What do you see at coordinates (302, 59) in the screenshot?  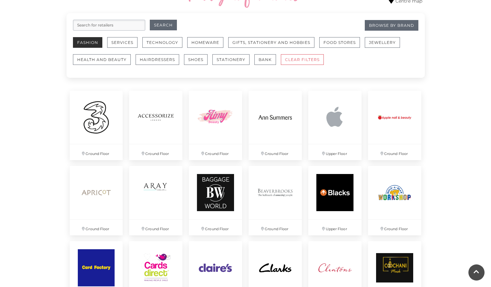 I see `button: CLEAR FILTERS` at bounding box center [302, 59].